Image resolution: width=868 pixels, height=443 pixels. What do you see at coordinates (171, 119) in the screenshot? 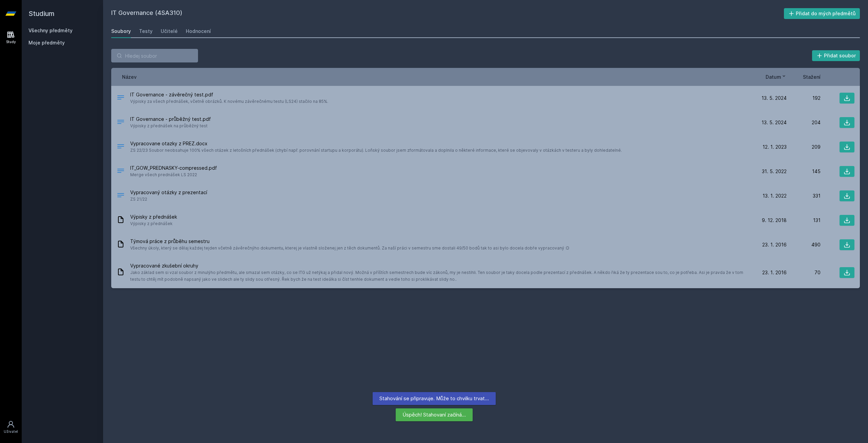
I see `span: IT Governance - průběžný test.pdf` at bounding box center [171, 119].